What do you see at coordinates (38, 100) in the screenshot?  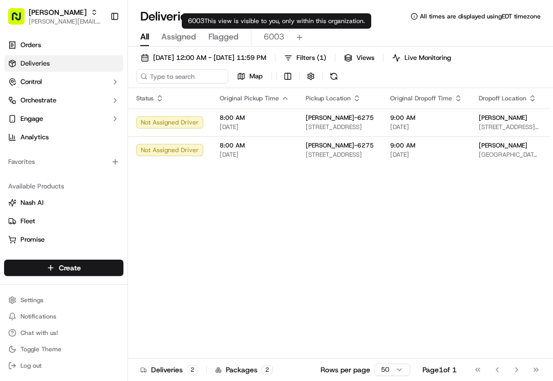 I see `span: Orchestrate` at bounding box center [38, 100].